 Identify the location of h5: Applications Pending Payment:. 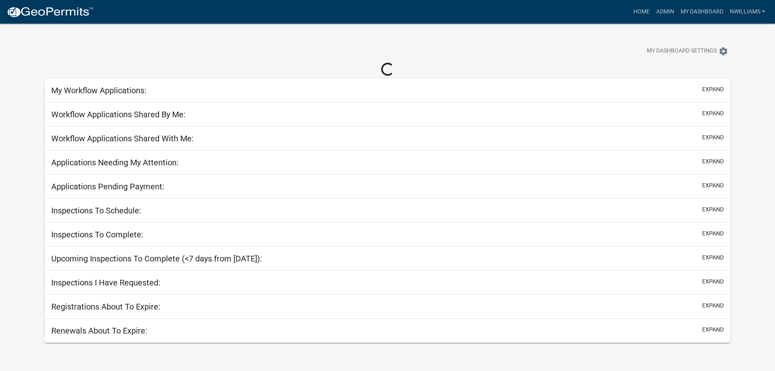
(108, 186).